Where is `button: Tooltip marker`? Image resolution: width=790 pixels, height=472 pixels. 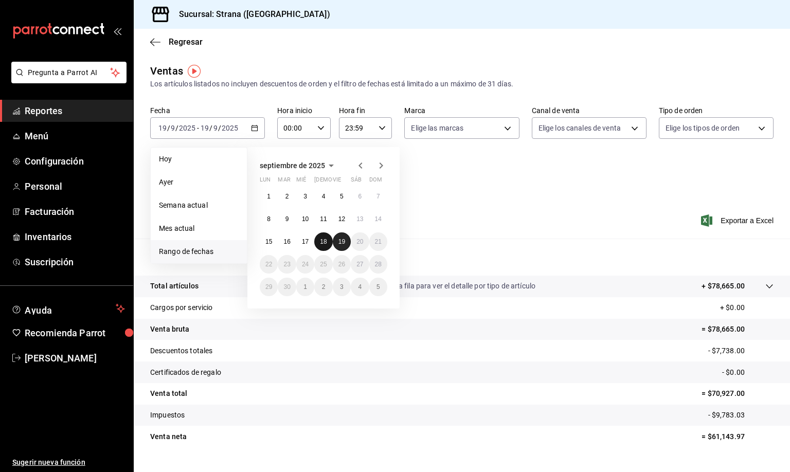
button: Tooltip marker is located at coordinates (194, 71).